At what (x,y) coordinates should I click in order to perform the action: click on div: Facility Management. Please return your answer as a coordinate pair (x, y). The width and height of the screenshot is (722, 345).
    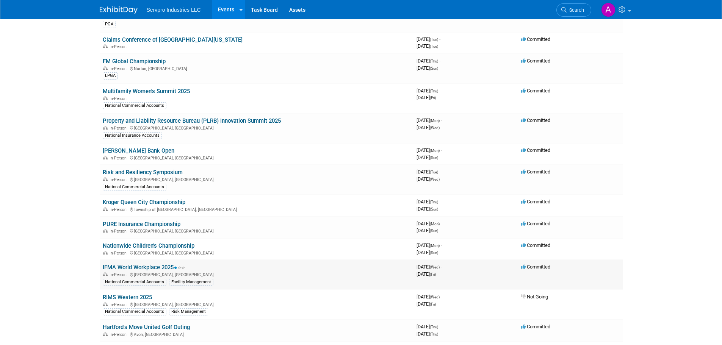
    Looking at the image, I should click on (191, 282).